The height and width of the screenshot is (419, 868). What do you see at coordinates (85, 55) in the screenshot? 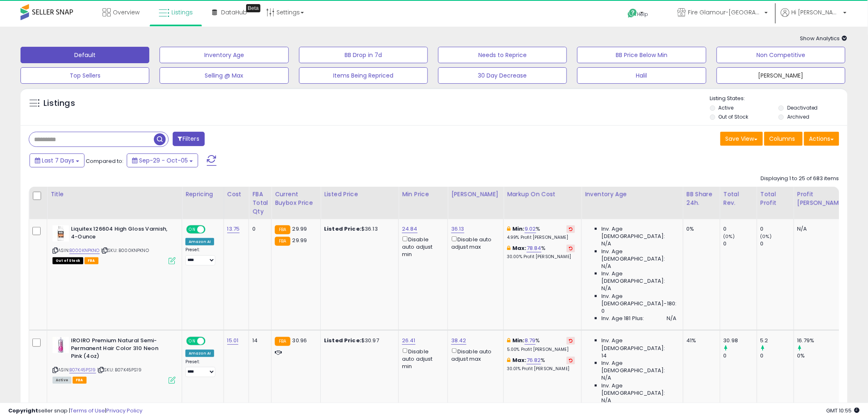
I see `button: Default` at bounding box center [85, 55].